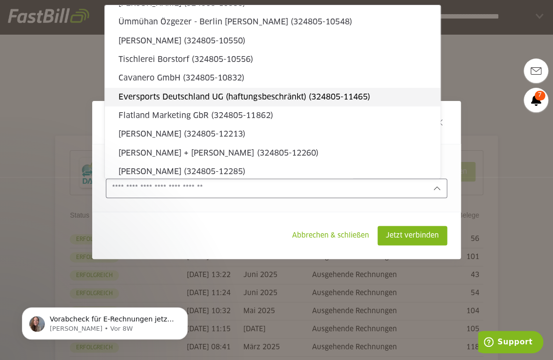 The width and height of the screenshot is (553, 360). What do you see at coordinates (105, 33) in the screenshot?
I see `p: Vorabcheck für E-Rechnungen jetzt live! Ab sofort siehst du direkt beim Erstellen deiner Rechnung...` at bounding box center [105, 33].